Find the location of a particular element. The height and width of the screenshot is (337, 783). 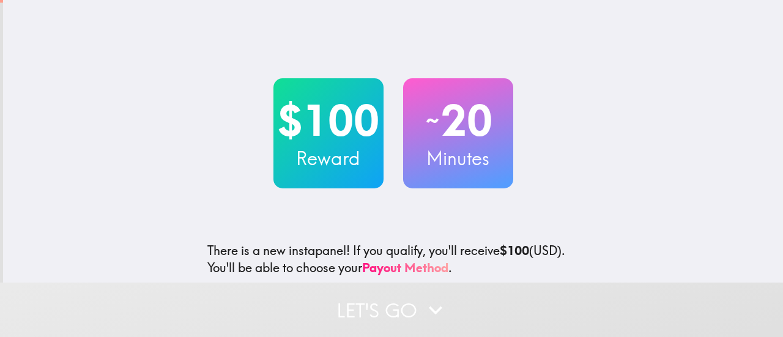

h2: 20 is located at coordinates (458, 121).